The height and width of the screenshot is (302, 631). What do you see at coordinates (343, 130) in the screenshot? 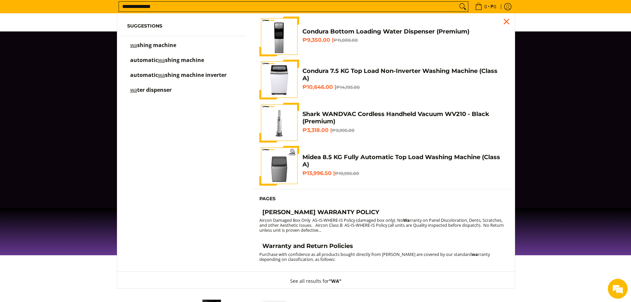
I see `del: ₱9,995.00` at bounding box center [343, 130].